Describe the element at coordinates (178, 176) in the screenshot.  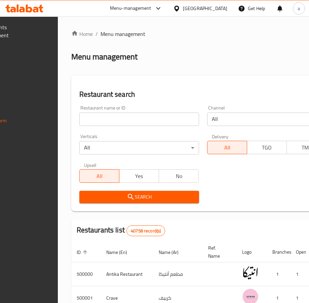
I see `button: No` at that location.